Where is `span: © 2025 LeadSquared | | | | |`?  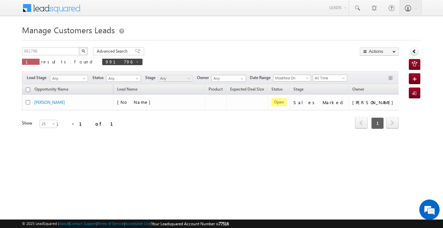 span: © 2025 LeadSquared | | | | | is located at coordinates (125, 223).